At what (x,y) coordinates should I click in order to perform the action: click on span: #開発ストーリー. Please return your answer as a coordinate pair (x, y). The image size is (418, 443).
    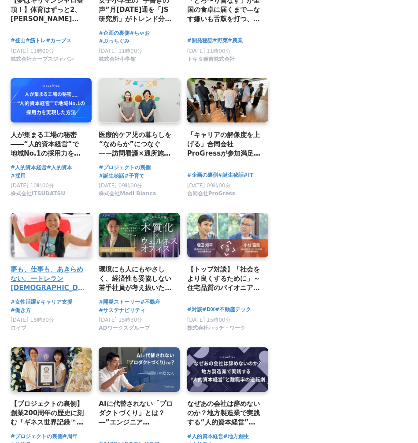
    Looking at the image, I should click on (119, 302).